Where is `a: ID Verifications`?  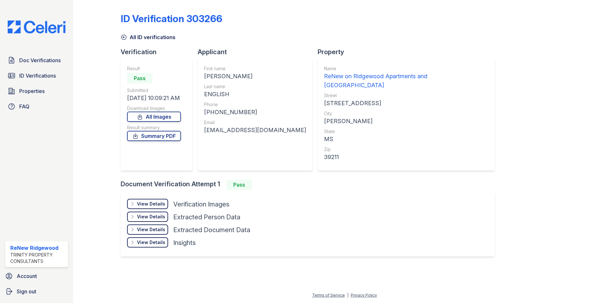 a: ID Verifications is located at coordinates (37, 76).